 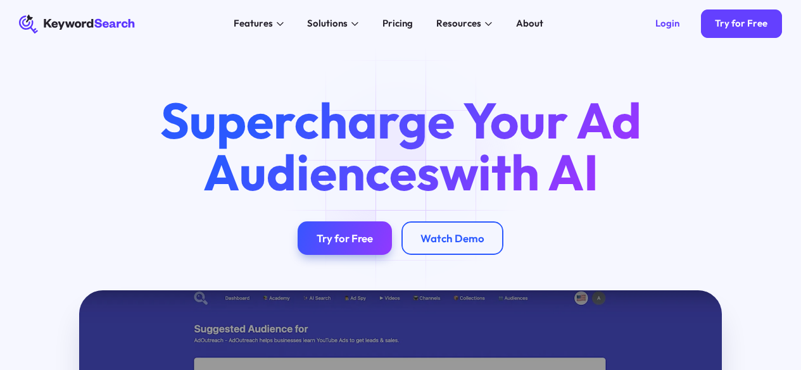 What do you see at coordinates (397, 23) in the screenshot?
I see `div: Pricing` at bounding box center [397, 23].